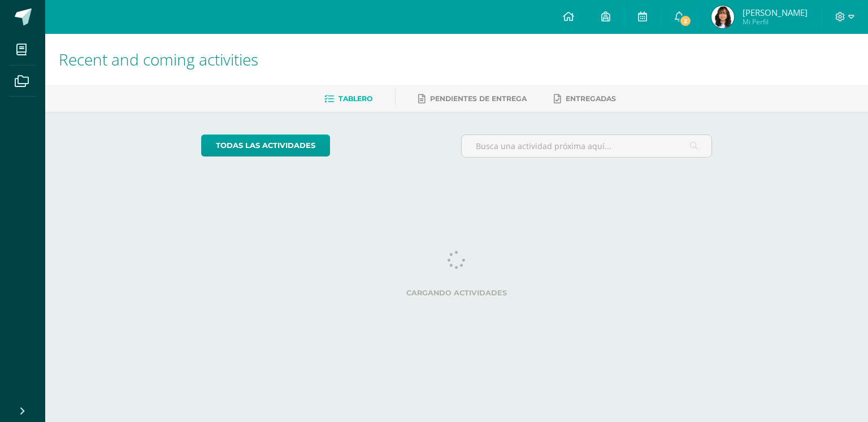 This screenshot has width=868, height=422. I want to click on span: Tablero, so click(355, 98).